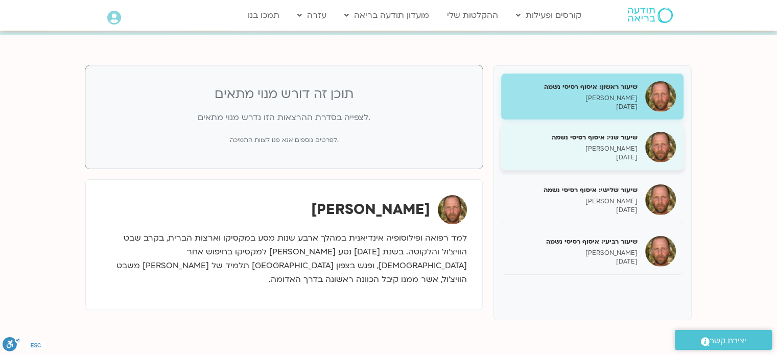 The image size is (777, 355). I want to click on a: קורסים ופעילות, so click(548, 15).